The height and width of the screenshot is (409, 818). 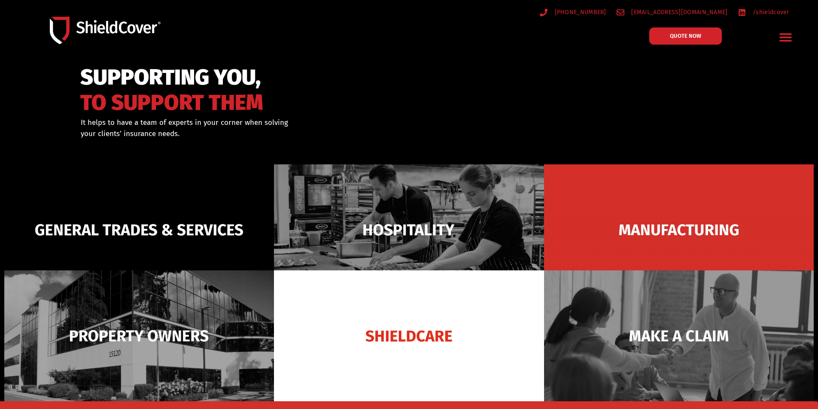 I want to click on a: /shieldcover, so click(x=763, y=12).